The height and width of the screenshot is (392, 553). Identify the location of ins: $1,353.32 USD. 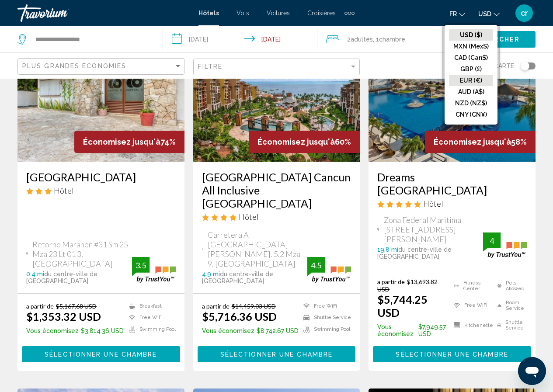
(63, 317).